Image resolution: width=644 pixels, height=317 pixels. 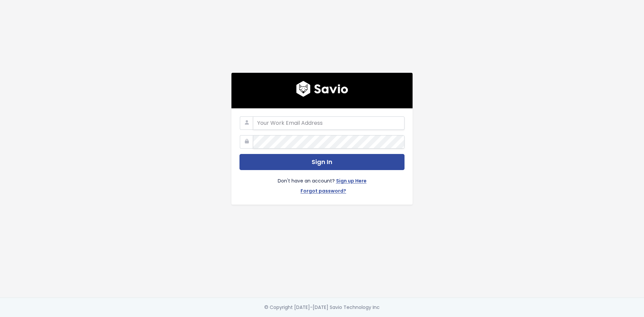 What do you see at coordinates (322, 162) in the screenshot?
I see `button: Sign In` at bounding box center [322, 162].